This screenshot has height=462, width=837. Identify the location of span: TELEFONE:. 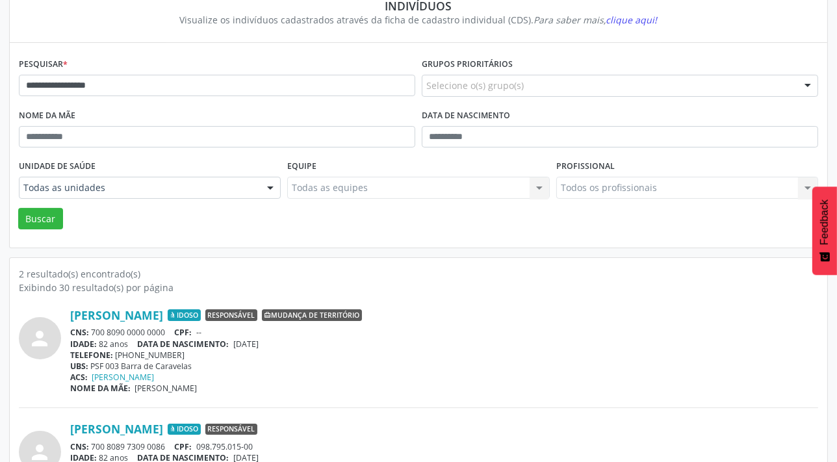
(92, 355).